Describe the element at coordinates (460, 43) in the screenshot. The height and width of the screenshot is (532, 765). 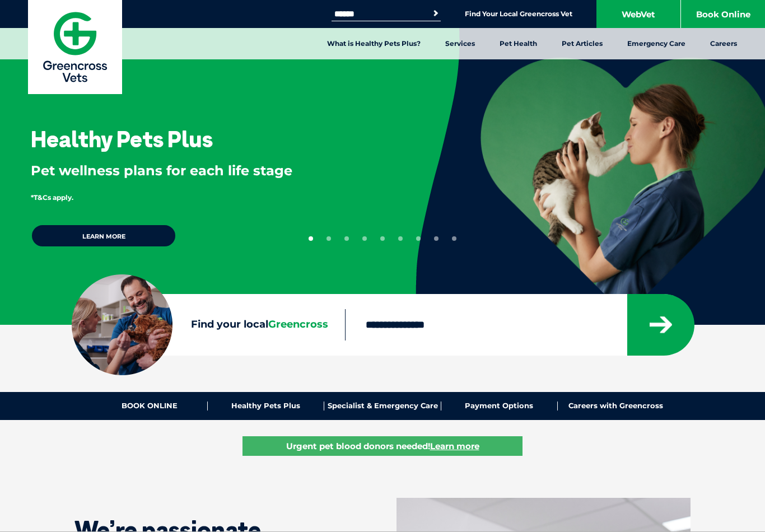
I see `a: Services` at that location.